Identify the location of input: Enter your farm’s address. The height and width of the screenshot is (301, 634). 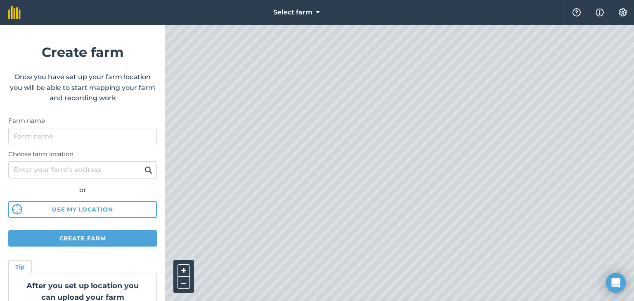
(83, 170).